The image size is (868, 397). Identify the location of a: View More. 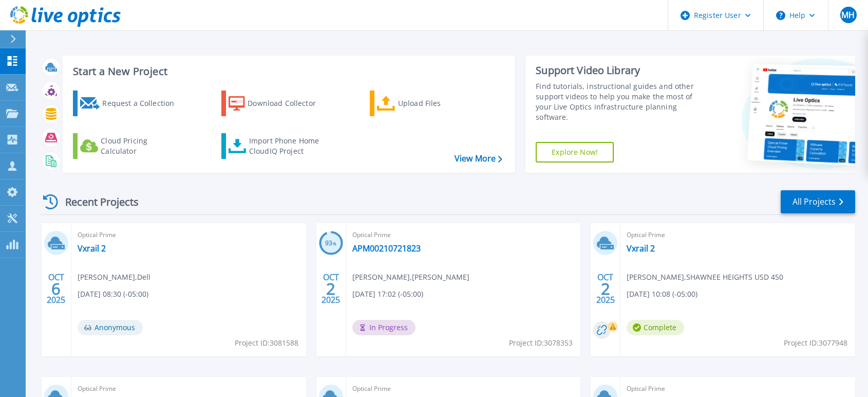
(479, 158).